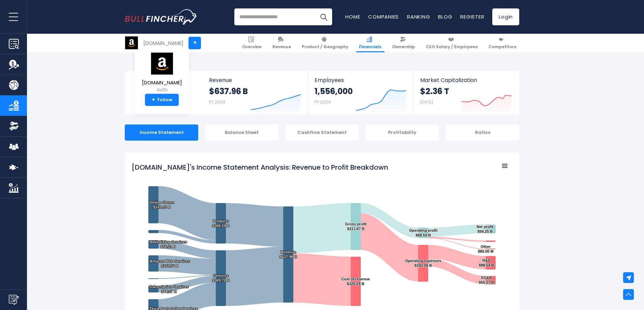 The width and height of the screenshot is (644, 310). What do you see at coordinates (506, 17) in the screenshot?
I see `a: Login` at bounding box center [506, 17].